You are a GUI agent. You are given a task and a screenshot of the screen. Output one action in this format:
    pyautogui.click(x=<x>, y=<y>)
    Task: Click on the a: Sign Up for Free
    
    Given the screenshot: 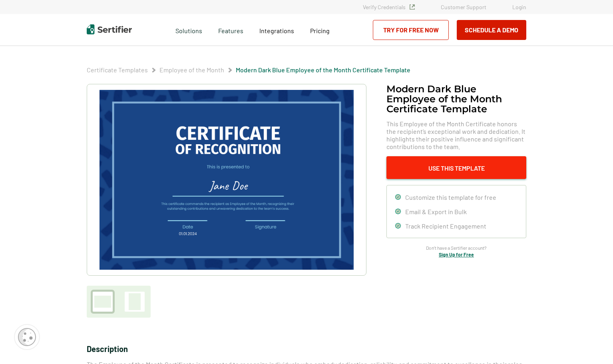 What is the action you would take?
    pyautogui.click(x=456, y=254)
    